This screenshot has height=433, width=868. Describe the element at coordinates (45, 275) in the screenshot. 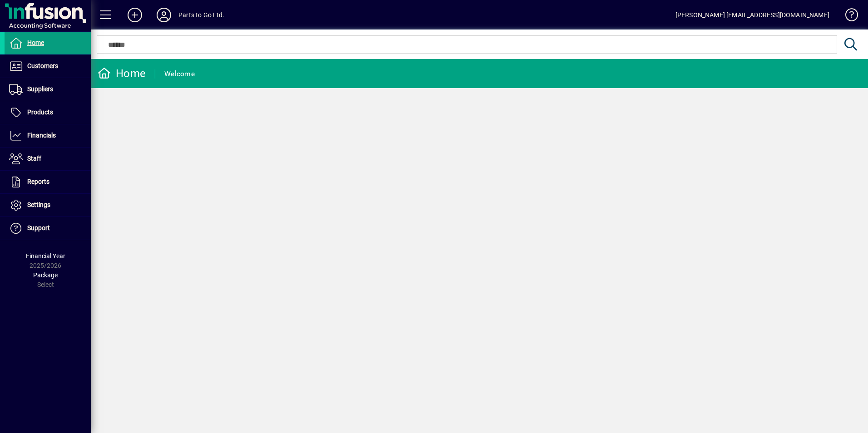

I see `span: Package` at that location.